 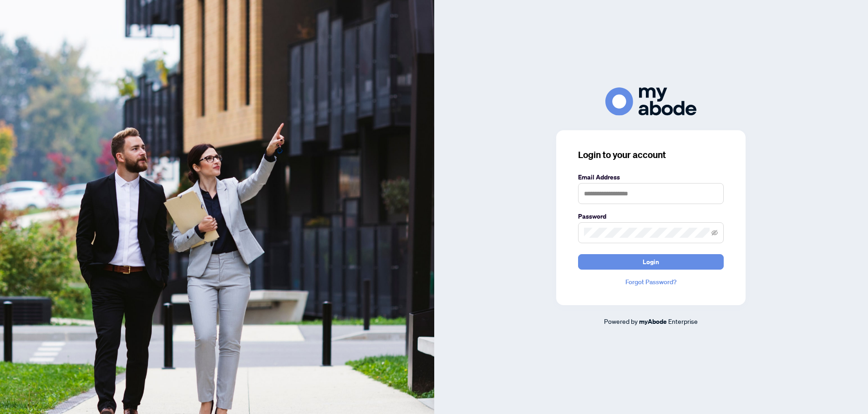 I want to click on a: Forgot Password?, so click(x=651, y=282).